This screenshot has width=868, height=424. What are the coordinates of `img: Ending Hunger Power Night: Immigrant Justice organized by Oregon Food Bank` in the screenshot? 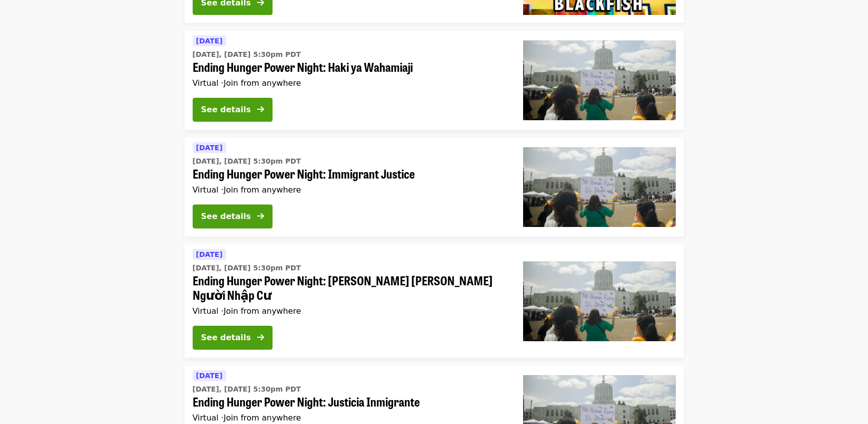 It's located at (600, 187).